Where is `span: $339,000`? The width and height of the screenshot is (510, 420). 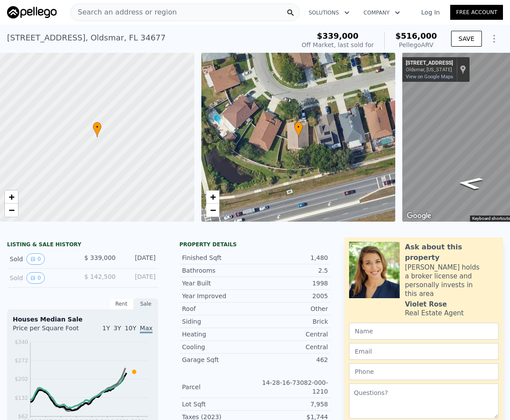 span: $339,000 is located at coordinates (337, 35).